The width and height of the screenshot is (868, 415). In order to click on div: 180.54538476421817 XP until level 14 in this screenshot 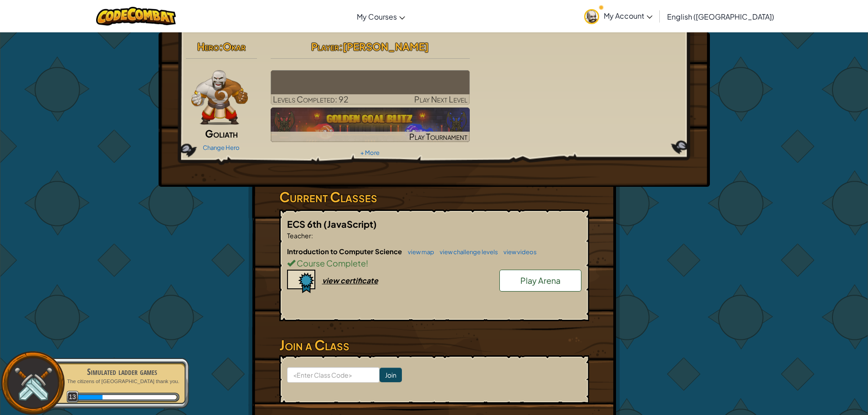, I will do `click(139, 397)`.